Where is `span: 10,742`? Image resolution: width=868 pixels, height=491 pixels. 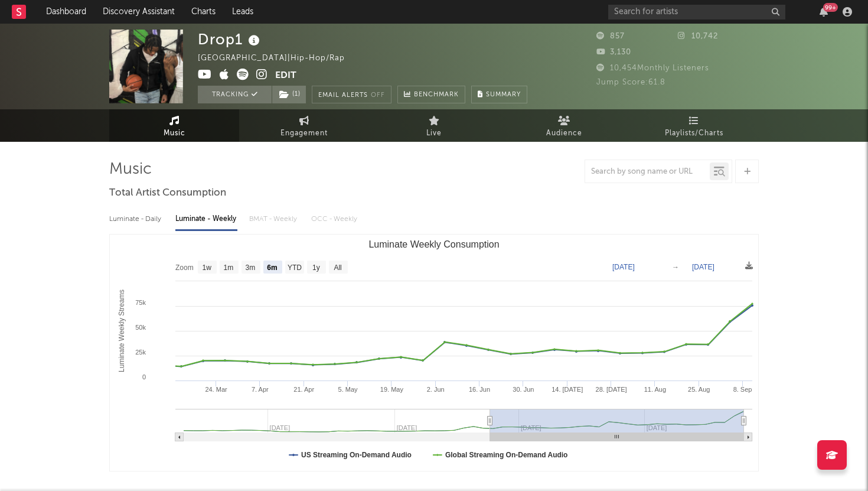
span: 10,742 is located at coordinates (697, 36).